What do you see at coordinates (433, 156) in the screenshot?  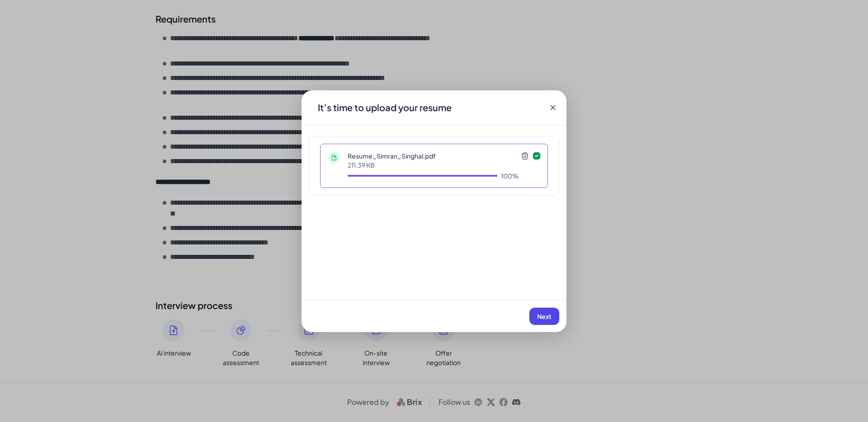 I see `p: Resume_Simran_Singhal.pdf` at bounding box center [433, 156].